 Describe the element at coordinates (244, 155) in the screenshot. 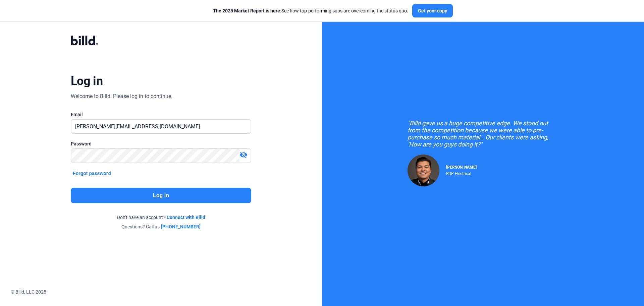

I see `mat-icon: visibility_off` at that location.